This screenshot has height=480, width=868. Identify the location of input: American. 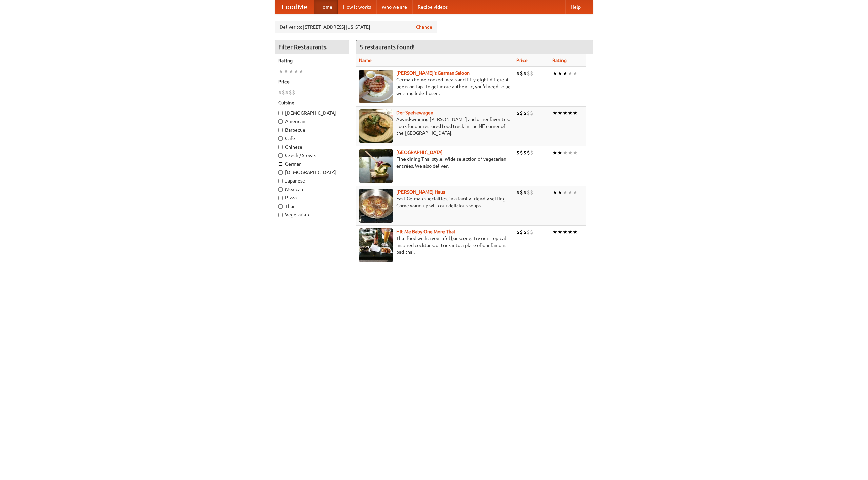
(280, 122).